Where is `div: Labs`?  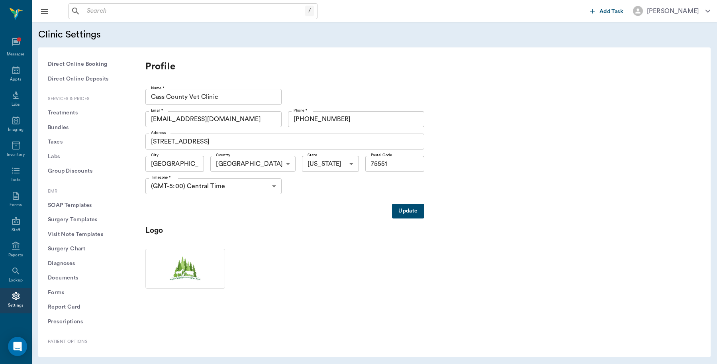
div: Labs is located at coordinates (16, 104).